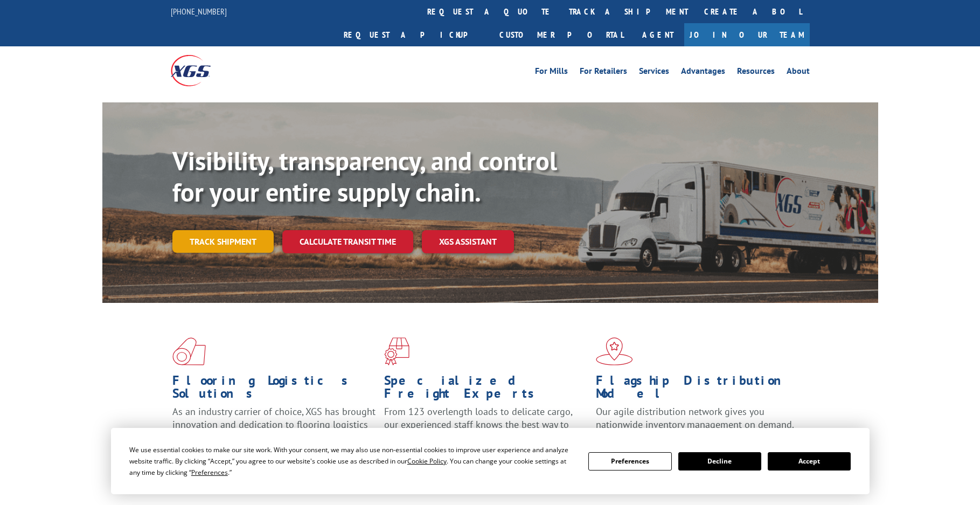 This screenshot has height=505, width=980. I want to click on a: Request a pickup, so click(413, 34).